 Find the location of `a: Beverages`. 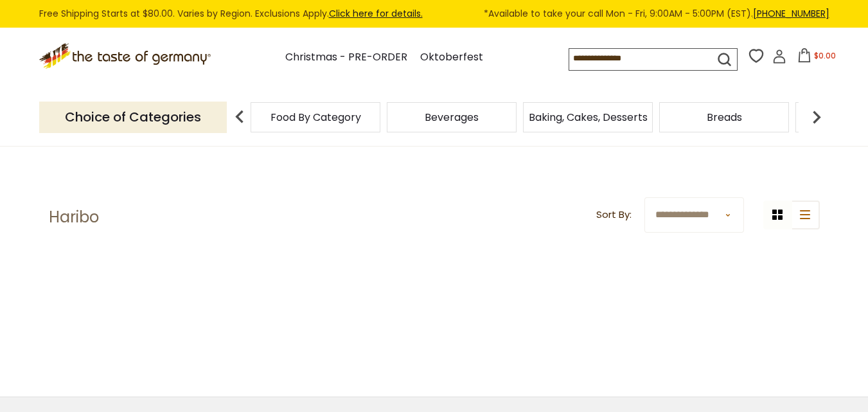

a: Beverages is located at coordinates (452, 117).